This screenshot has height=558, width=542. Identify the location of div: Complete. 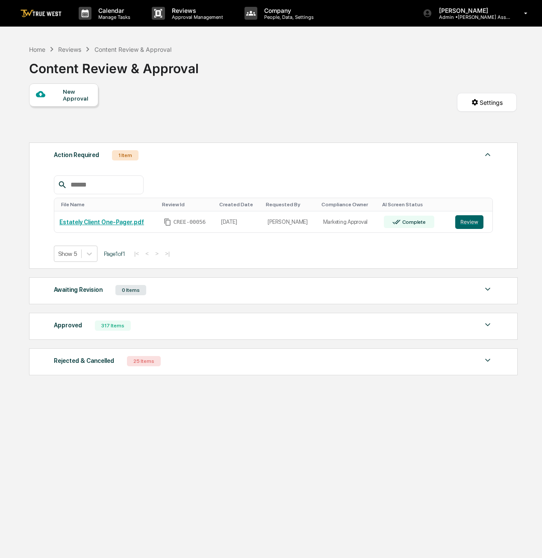
(413, 222).